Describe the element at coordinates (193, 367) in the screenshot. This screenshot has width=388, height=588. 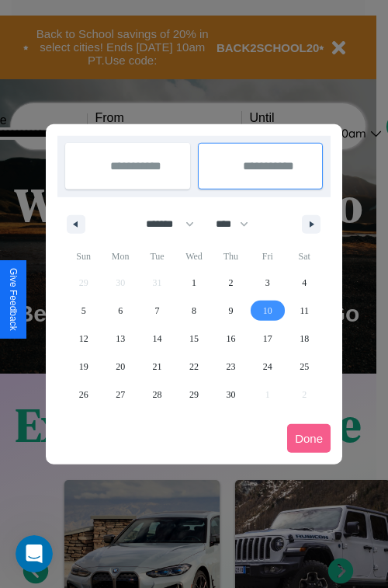
I see `button: 22` at that location.